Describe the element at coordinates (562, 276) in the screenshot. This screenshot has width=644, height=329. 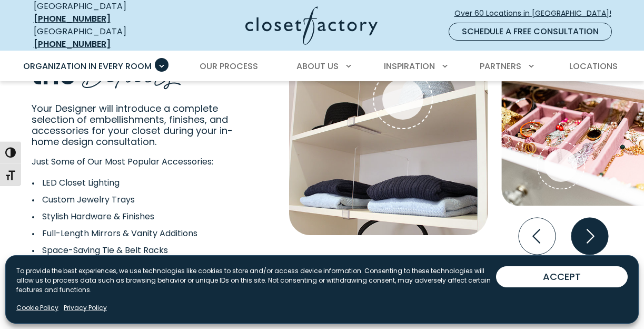
I see `button: ACCEPT` at that location.